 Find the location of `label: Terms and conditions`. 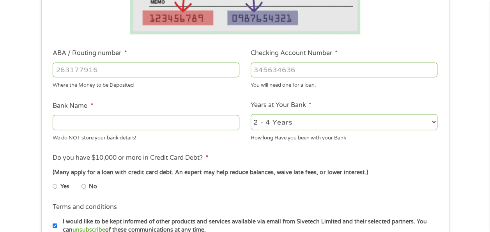

label: Terms and conditions is located at coordinates (85, 207).